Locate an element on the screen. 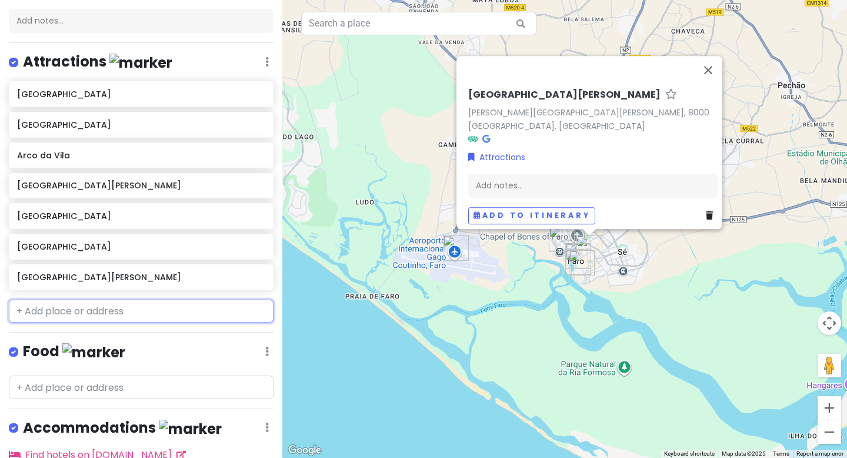 This screenshot has width=847, height=458. button: Add to itinerary is located at coordinates (532, 215).